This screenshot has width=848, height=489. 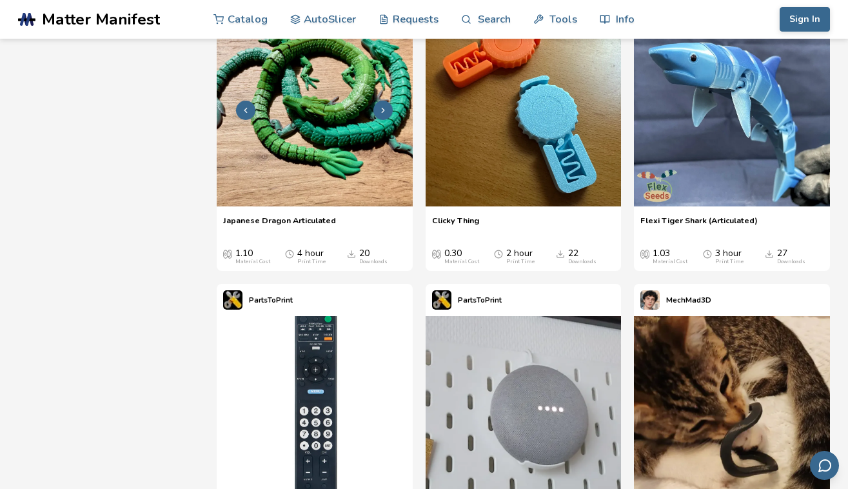 I want to click on div: 2 hour, so click(x=521, y=257).